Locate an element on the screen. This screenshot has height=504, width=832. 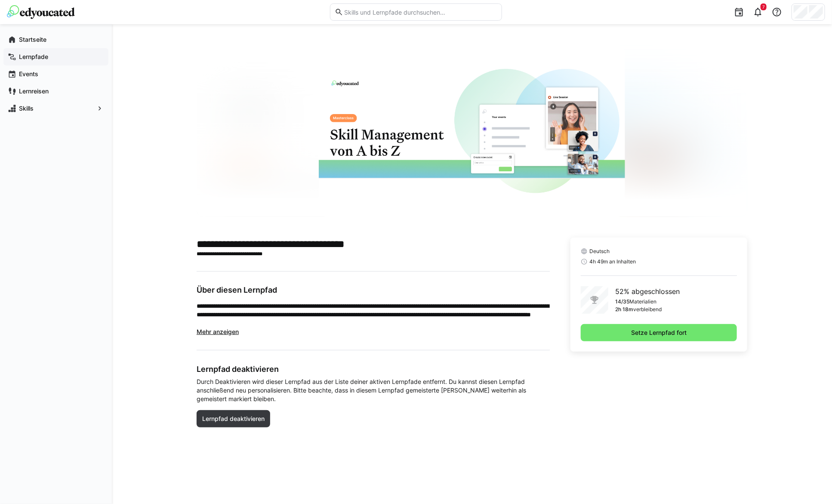
p: 2h 18m is located at coordinates (624, 309).